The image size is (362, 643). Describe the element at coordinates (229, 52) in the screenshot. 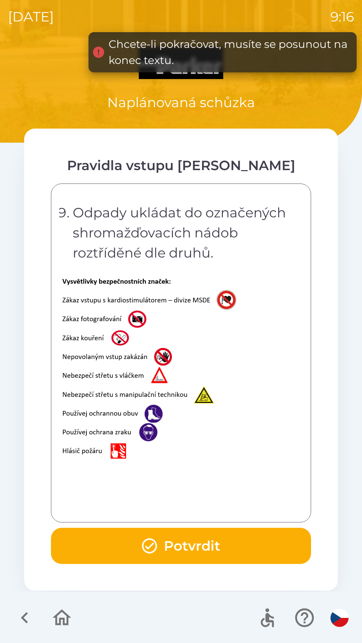

I see `div: Chcete-li pokračovat, musíte se posunout na konec textu.` at that location.